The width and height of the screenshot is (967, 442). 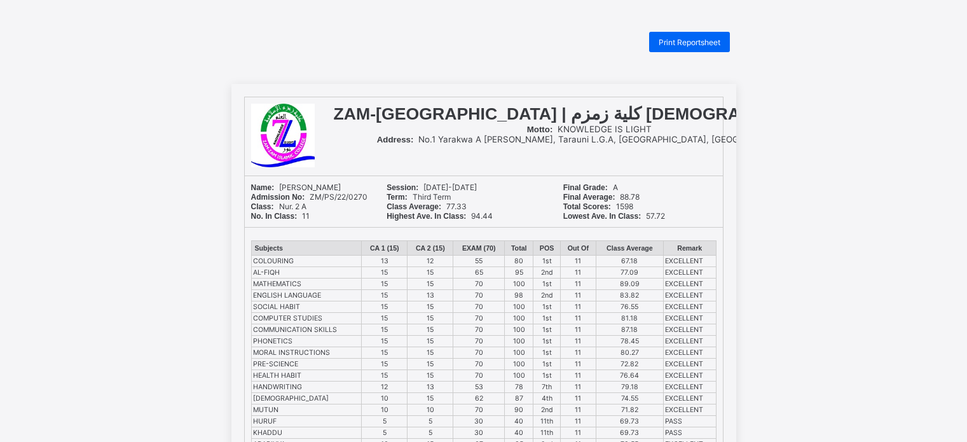 I want to click on td: 95, so click(x=519, y=273).